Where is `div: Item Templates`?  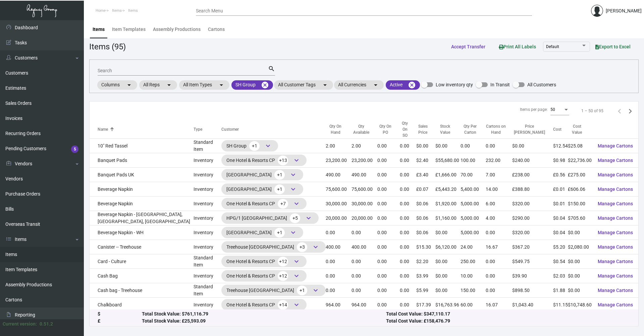
div: Item Templates is located at coordinates (129, 29).